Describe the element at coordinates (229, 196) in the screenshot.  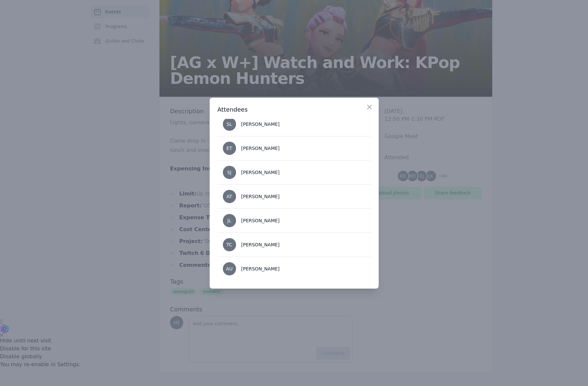
I see `span: AT` at that location.